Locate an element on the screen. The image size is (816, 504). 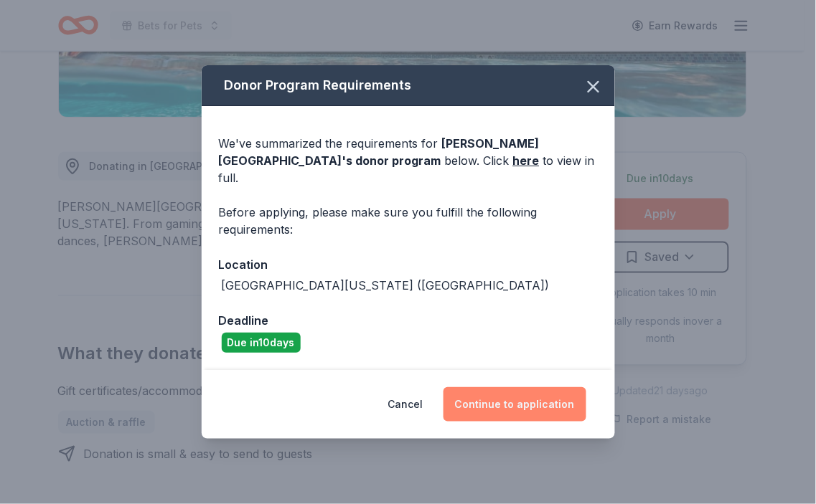
div: We've summarized the requirements for below. Click to view in full. is located at coordinates (408, 161).